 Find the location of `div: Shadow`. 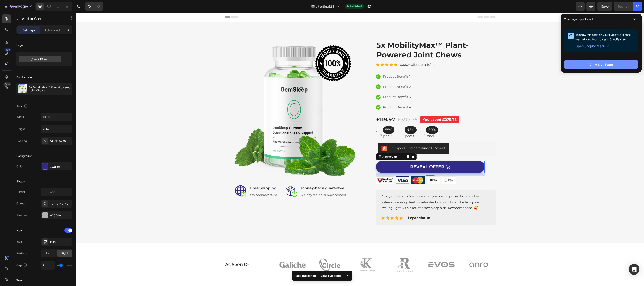

div: Shadow is located at coordinates (22, 216).